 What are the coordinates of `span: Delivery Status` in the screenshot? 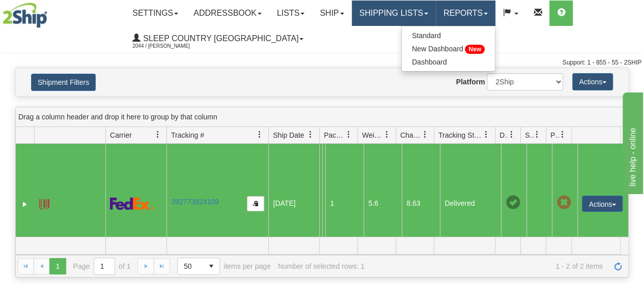 It's located at (504, 135).